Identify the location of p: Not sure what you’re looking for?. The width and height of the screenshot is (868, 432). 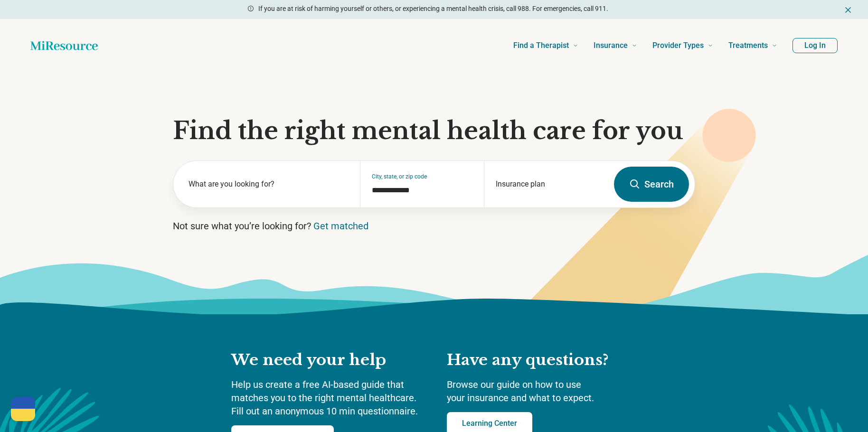
(434, 226).